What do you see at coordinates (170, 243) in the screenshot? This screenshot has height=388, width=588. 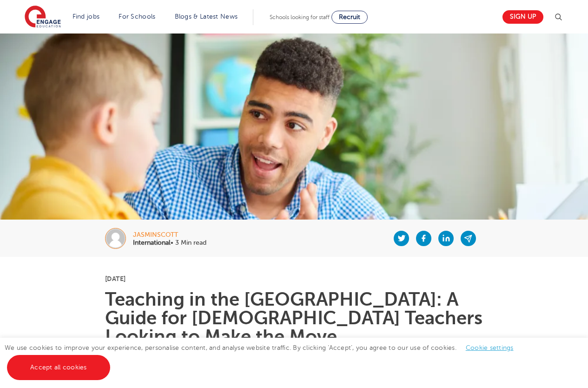 I see `p: • 3 Min read` at bounding box center [170, 243].